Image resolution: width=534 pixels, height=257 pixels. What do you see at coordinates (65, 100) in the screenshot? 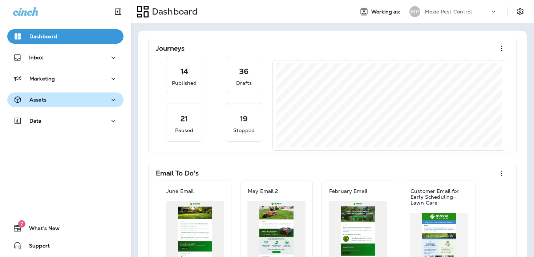
I see `button: Assets` at bounding box center [65, 100].